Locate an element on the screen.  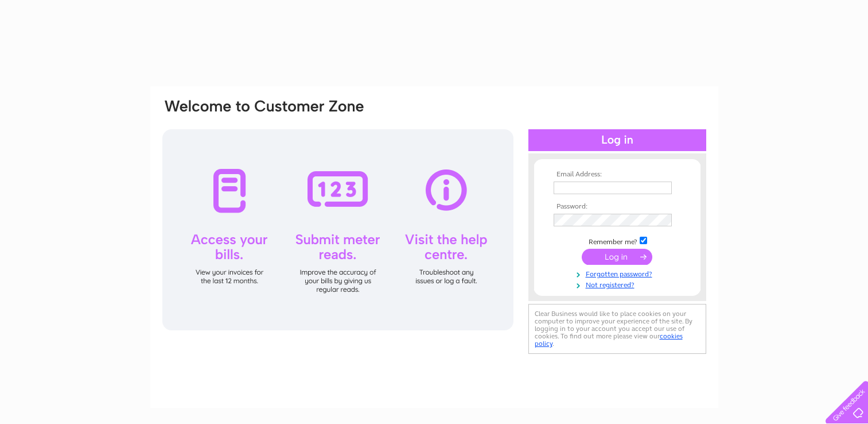
div: Clear Business would like to place cookies on your computer to improve your experience of the sit... is located at coordinates (617, 328).